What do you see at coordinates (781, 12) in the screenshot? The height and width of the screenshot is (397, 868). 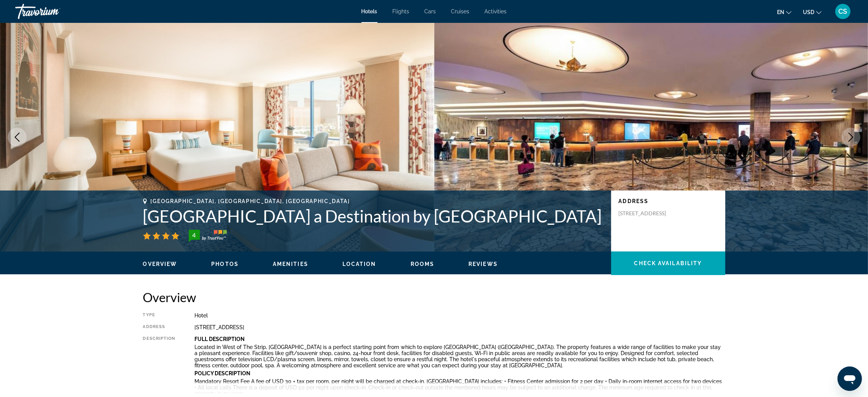 I see `span: en` at bounding box center [781, 12].